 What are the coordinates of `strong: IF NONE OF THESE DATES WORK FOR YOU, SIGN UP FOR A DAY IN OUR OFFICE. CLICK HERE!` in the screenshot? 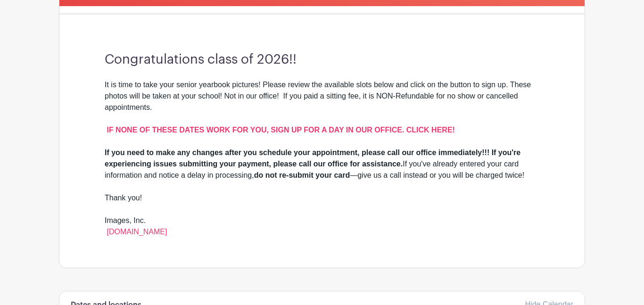 It's located at (281, 130).